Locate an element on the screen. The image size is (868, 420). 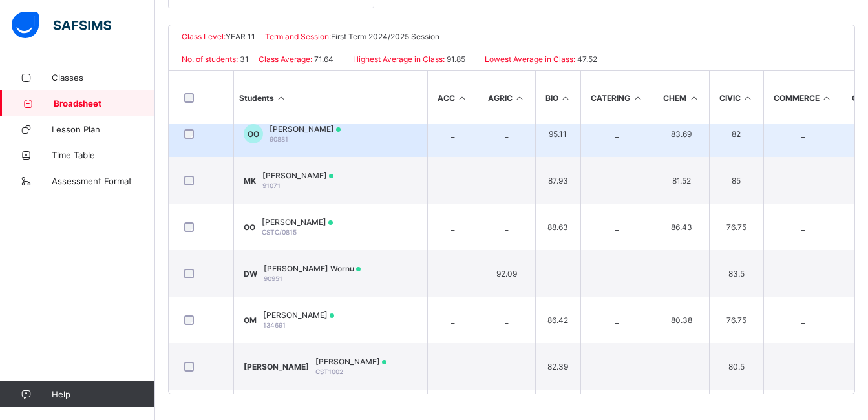
span: 71.64 is located at coordinates (323, 59).